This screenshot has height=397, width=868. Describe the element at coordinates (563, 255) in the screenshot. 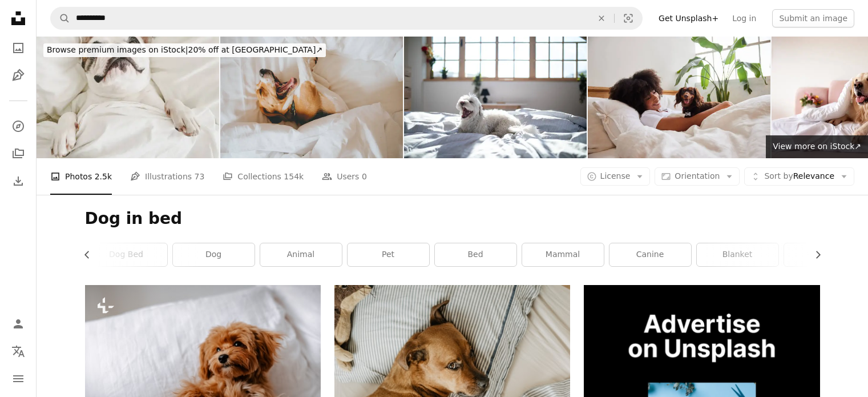

I see `a: mammal` at that location.